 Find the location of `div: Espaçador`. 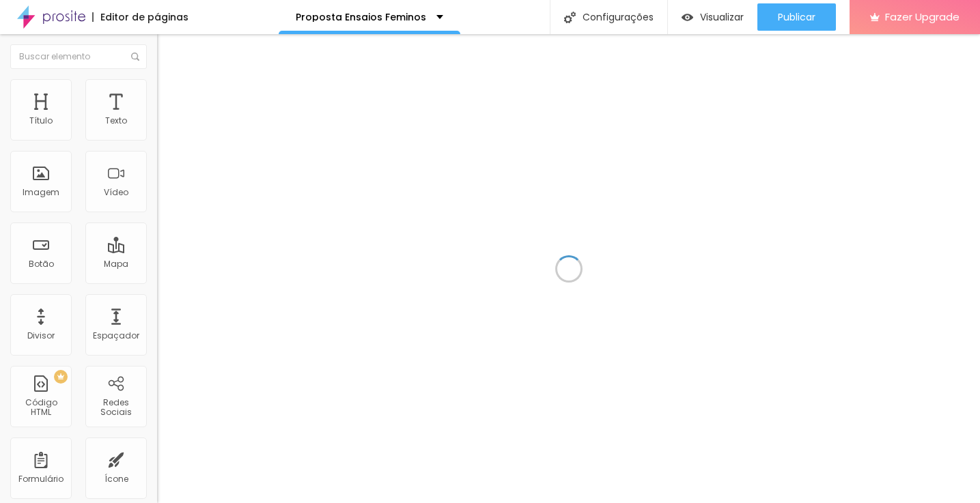

div: Espaçador is located at coordinates (116, 336).